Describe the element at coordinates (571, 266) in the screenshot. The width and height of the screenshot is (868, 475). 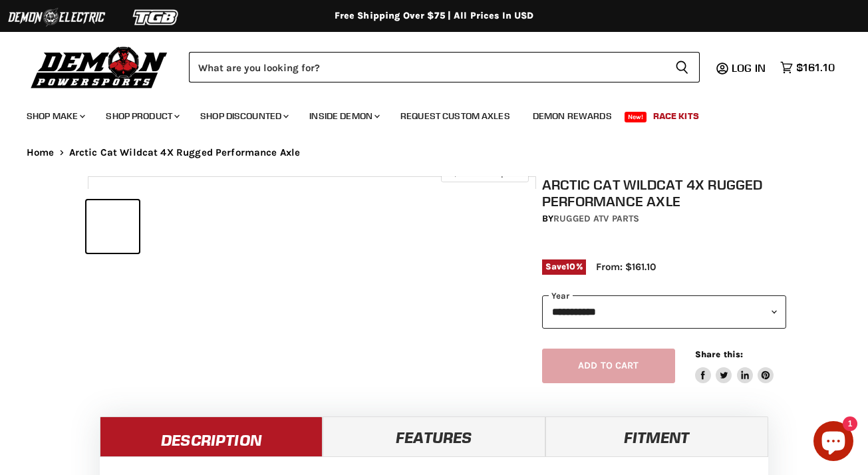
I see `span: 10` at that location.